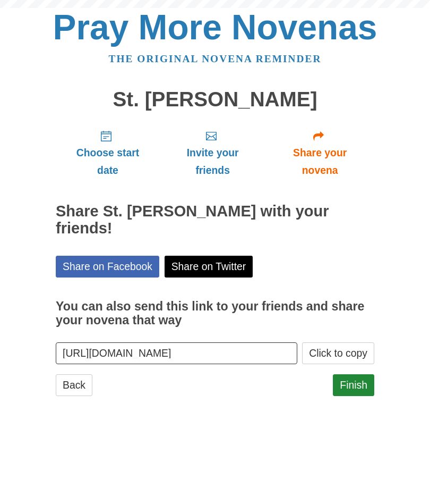 This screenshot has height=504, width=430. What do you see at coordinates (320, 153) in the screenshot?
I see `a: Share your novena` at bounding box center [320, 153].